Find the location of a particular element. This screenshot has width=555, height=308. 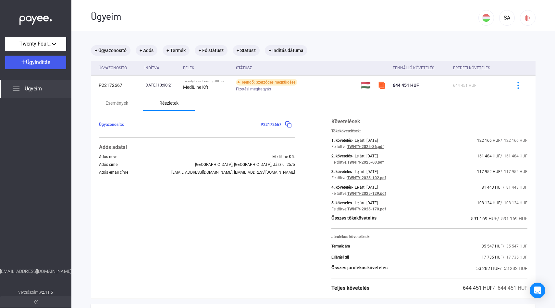

span: 108 124 HUF is located at coordinates (489, 203).